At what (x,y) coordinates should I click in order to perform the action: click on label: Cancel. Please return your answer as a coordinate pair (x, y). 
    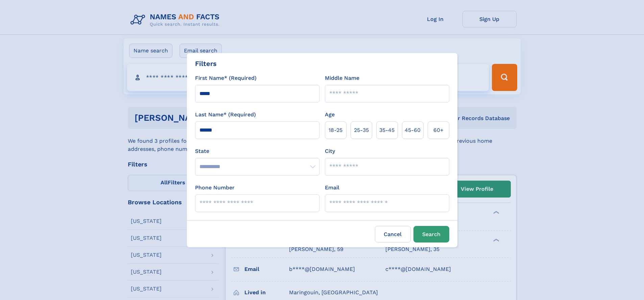
    Looking at the image, I should click on (393, 234).